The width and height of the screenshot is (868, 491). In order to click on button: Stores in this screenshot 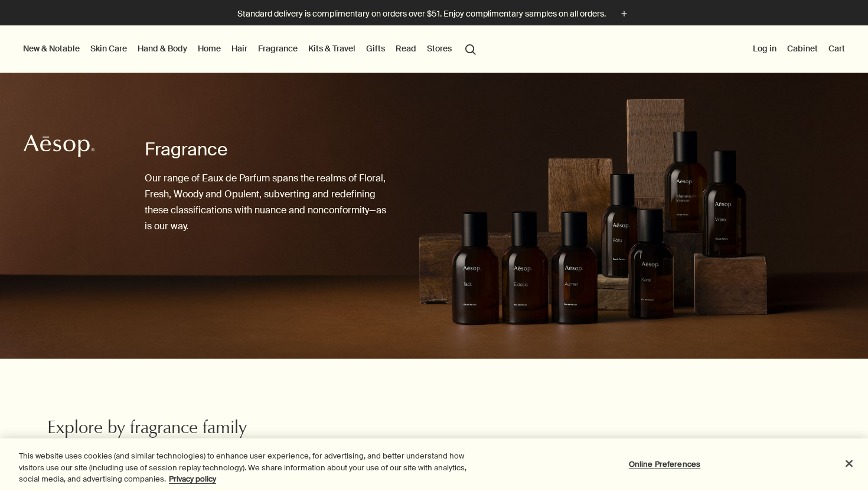, I will do `click(439, 48)`.